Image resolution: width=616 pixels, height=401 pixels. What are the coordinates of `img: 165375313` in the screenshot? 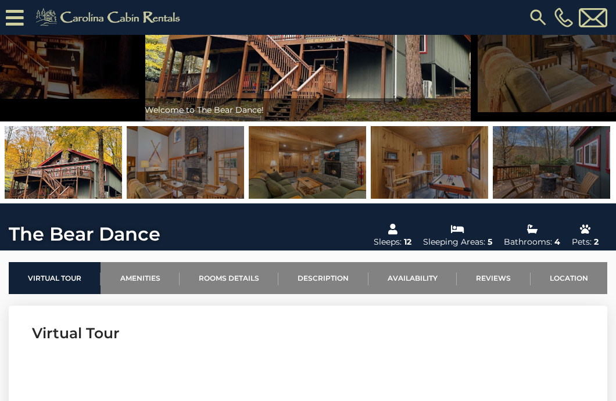 It's located at (186, 162).